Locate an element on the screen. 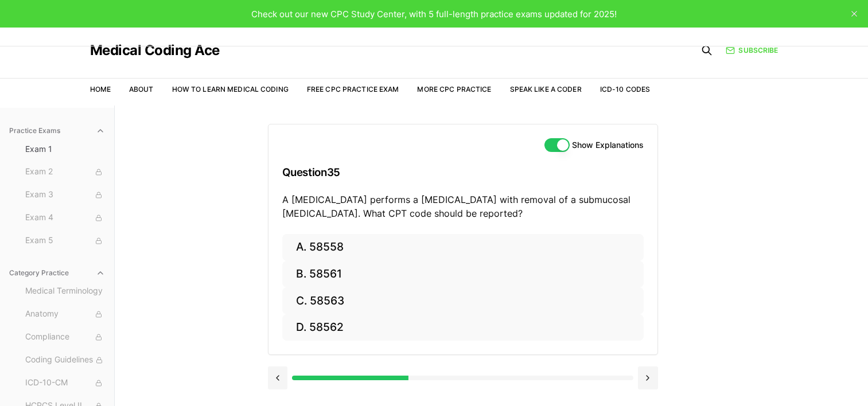  button: Exam 5 is located at coordinates (65, 241).